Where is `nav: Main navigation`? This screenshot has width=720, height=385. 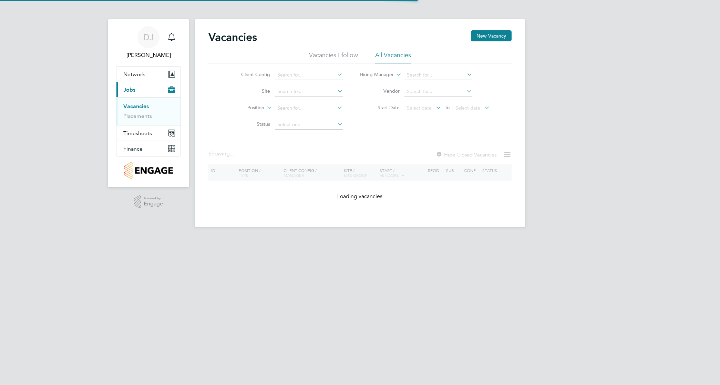 nav: Main navigation is located at coordinates (149, 103).